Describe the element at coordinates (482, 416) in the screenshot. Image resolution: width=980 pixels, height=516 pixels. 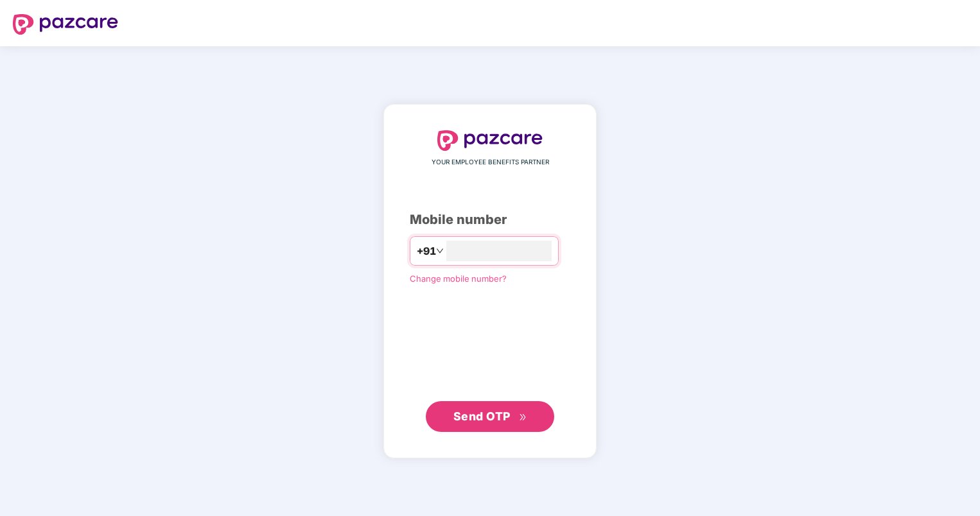
I see `span: Send OTP` at that location.